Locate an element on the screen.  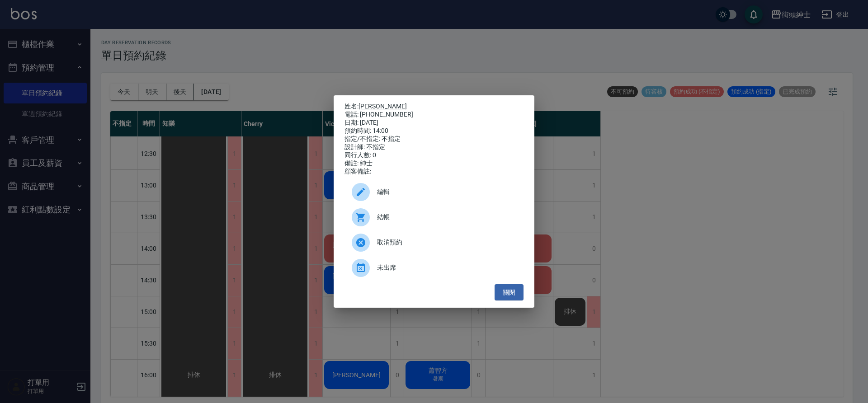
button: 關閉 is located at coordinates (509, 293).